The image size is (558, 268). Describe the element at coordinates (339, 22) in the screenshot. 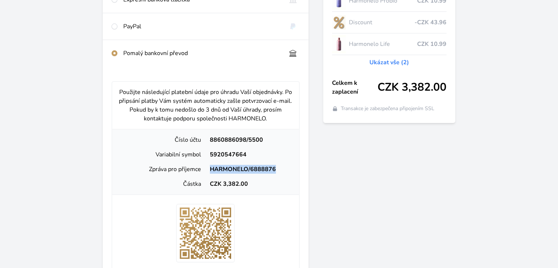

I see `img: discount-lo.png` at that location.